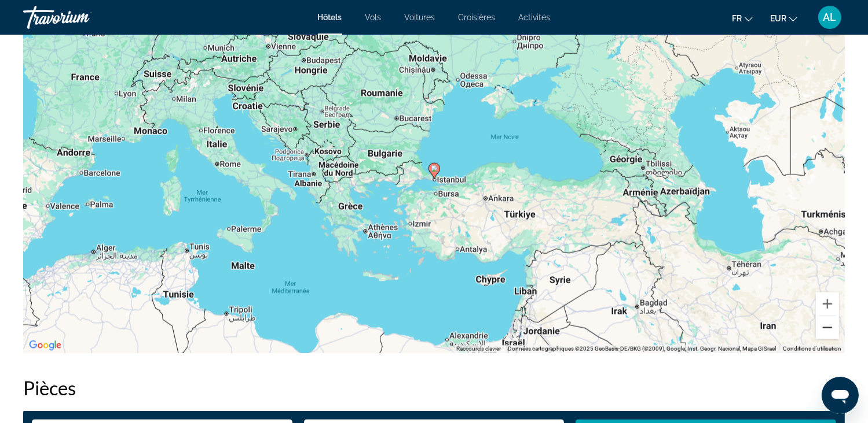 The width and height of the screenshot is (868, 423). Describe the element at coordinates (742, 18) in the screenshot. I see `button: Change language` at that location.